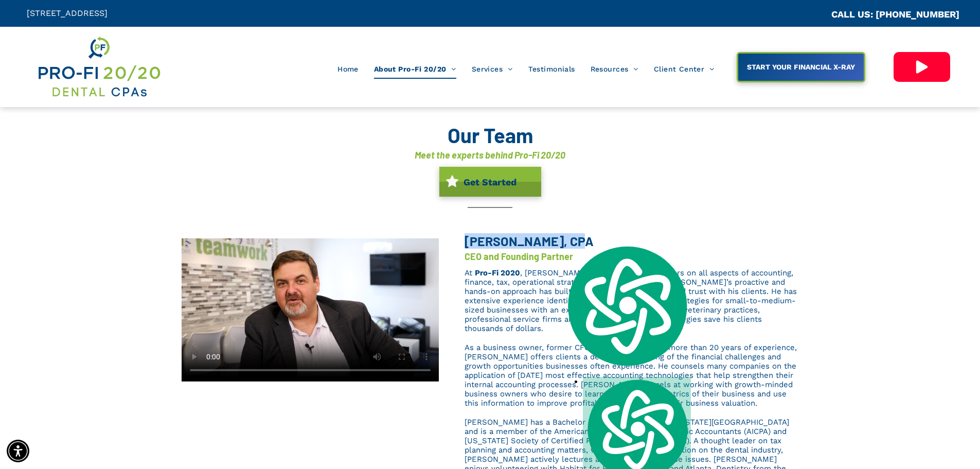 This screenshot has width=980, height=469. Describe the element at coordinates (498, 273) in the screenshot. I see `a: Pro-Fi 2020` at that location.